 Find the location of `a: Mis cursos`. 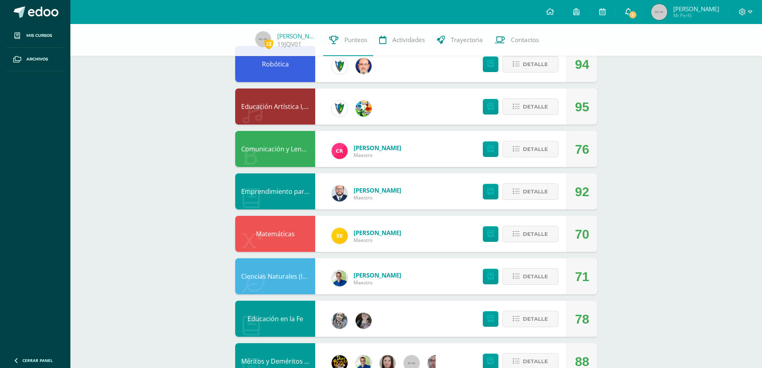

a: Mis cursos is located at coordinates (35, 36).